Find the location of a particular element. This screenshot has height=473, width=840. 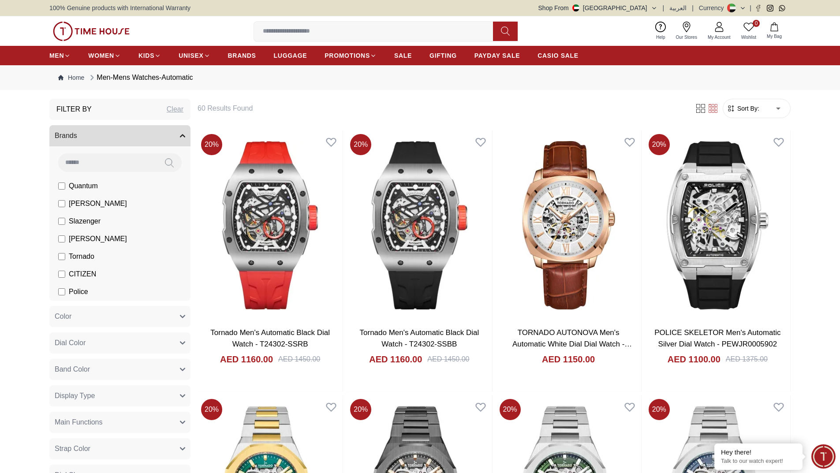

button: Dial Color is located at coordinates (120, 343).